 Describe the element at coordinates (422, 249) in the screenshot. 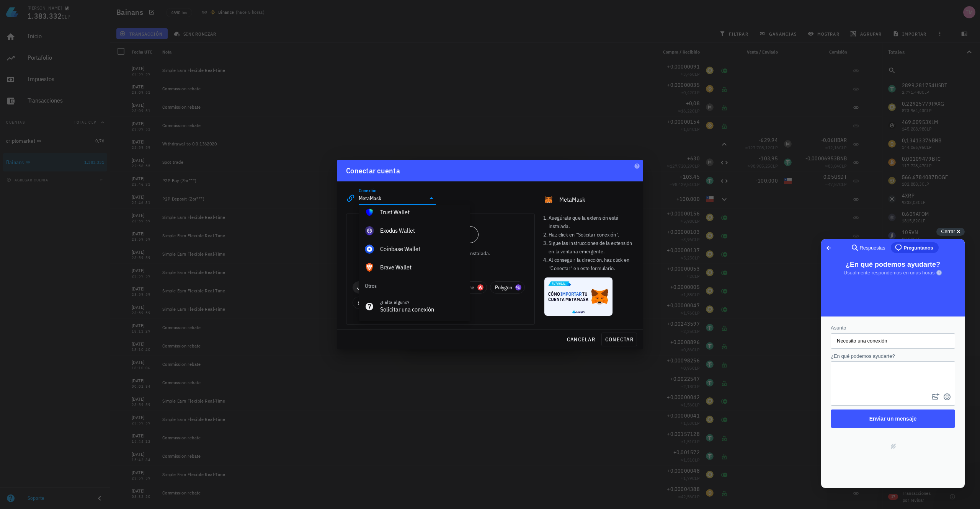

I see `div: Coinbase Wallet` at that location.